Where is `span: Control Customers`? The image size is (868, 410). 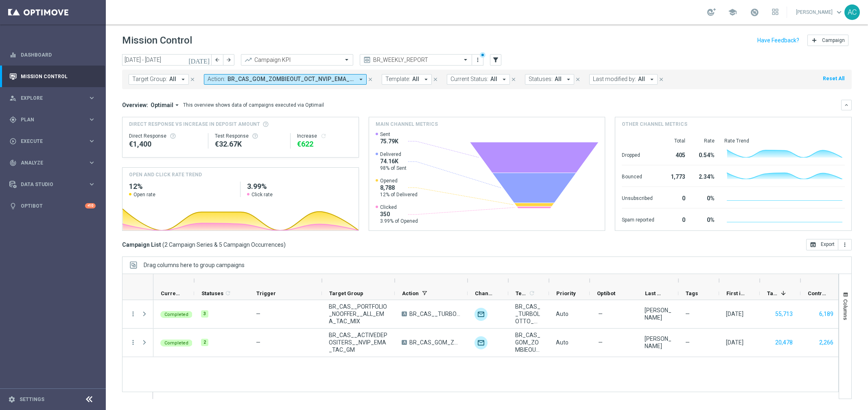 span: Control Customers is located at coordinates (818, 293).